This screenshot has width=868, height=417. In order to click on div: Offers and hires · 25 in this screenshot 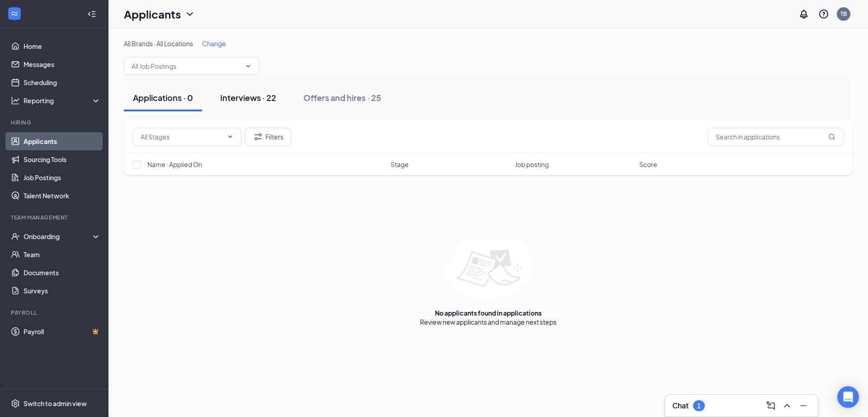, I will do `click(342, 97)`.